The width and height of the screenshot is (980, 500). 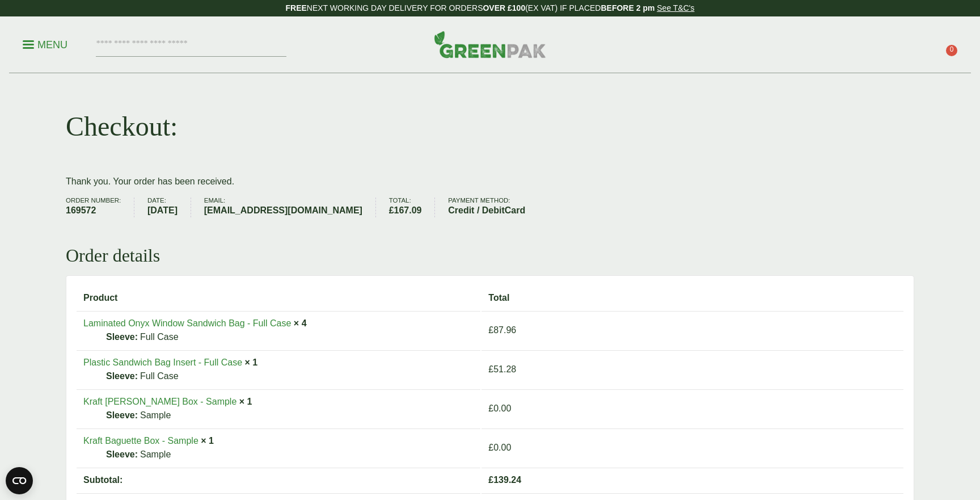 I want to click on th: Total, so click(x=692, y=298).